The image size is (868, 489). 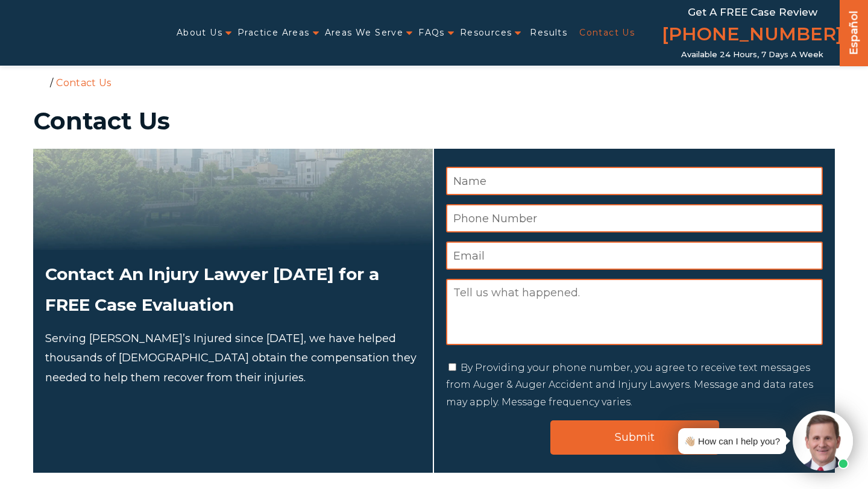 I want to click on a: Resources, so click(x=486, y=33).